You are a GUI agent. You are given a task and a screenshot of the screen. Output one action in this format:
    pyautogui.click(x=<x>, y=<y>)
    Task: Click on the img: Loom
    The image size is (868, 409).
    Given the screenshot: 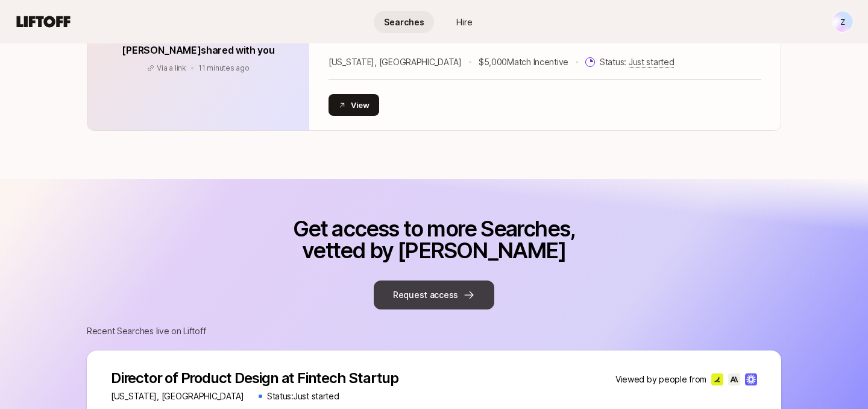 What is the action you would take?
    pyautogui.click(x=751, y=380)
    